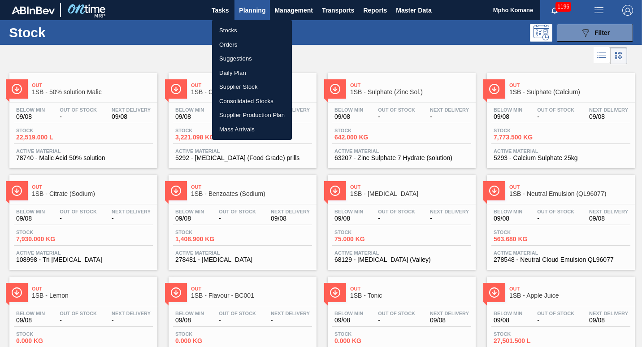 Image resolution: width=642 pixels, height=347 pixels. What do you see at coordinates (252, 130) in the screenshot?
I see `li: Mass Arrivals` at bounding box center [252, 130].